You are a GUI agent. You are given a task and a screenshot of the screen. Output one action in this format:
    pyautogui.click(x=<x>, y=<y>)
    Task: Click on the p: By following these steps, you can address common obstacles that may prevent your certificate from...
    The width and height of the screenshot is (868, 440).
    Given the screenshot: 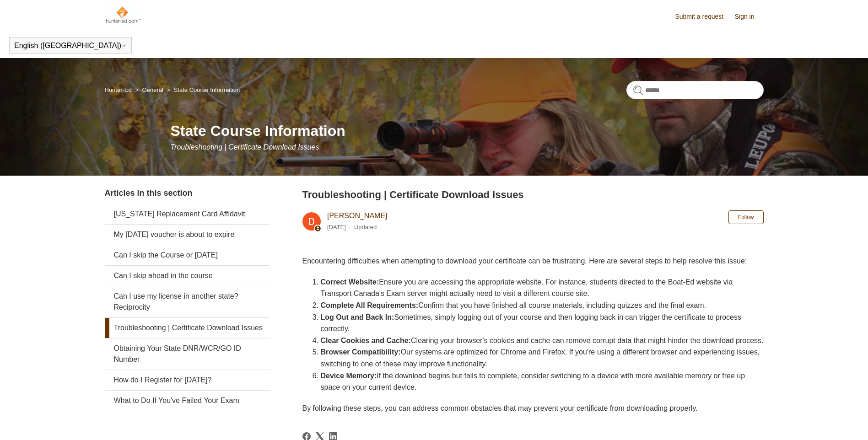 What is the action you would take?
    pyautogui.click(x=533, y=408)
    